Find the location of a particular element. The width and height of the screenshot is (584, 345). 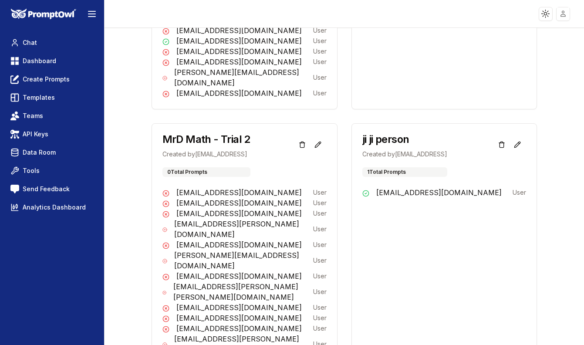

a: Analytics Dashboard is located at coordinates (52, 207).